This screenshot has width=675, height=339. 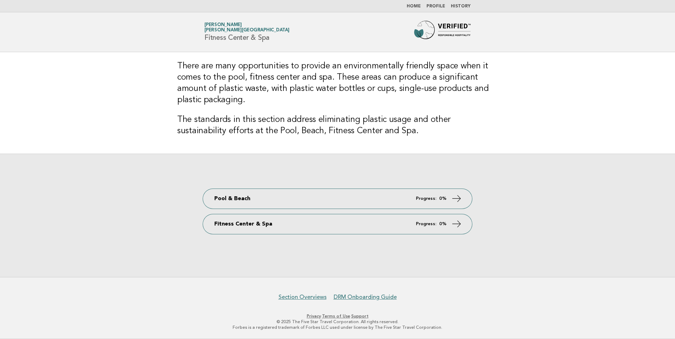 What do you see at coordinates (247, 32) in the screenshot?
I see `h1: Fitness Center & Spa` at bounding box center [247, 32].